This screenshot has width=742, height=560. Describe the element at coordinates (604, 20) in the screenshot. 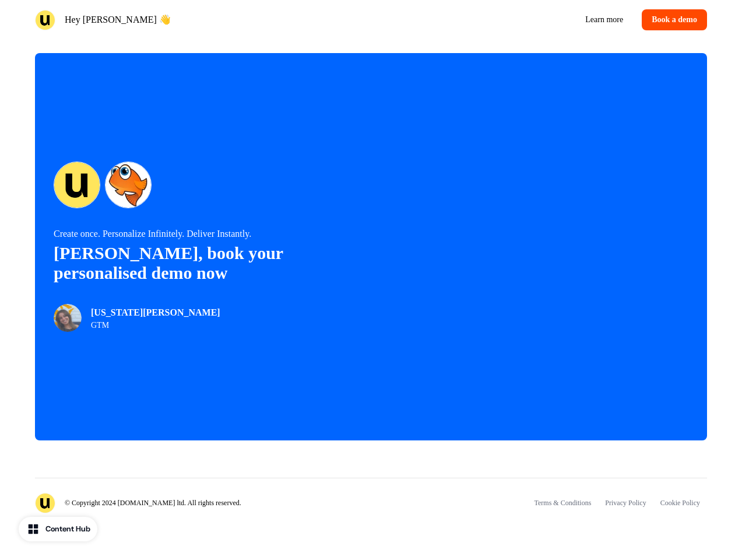

I see `a: Learn more` at that location.